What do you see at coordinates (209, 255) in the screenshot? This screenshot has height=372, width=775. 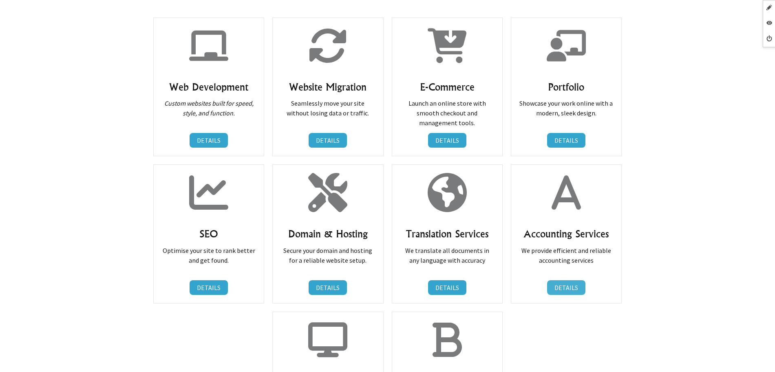 I see `p: Optimise your site to rank better and get found.` at bounding box center [209, 255].